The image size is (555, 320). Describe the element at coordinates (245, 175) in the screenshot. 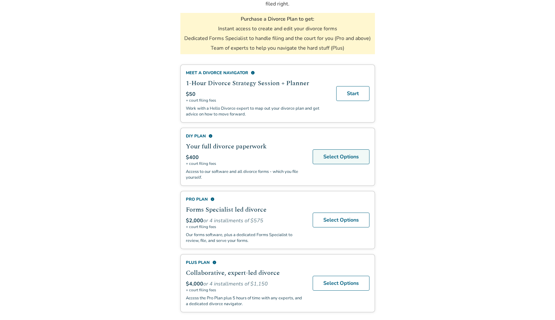

I see `p: Access to our software and all divorce forms - which you file yourself.` at that location.